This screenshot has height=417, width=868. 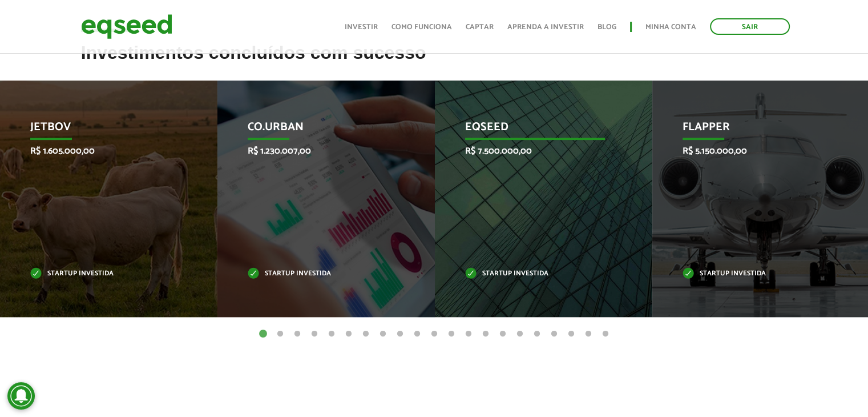 I want to click on a: Blog, so click(x=606, y=27).